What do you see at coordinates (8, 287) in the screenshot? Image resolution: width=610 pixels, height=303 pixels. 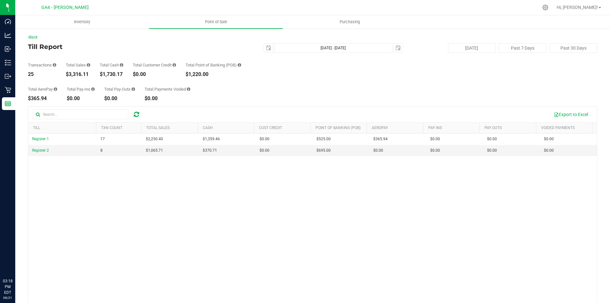 I see `p: 03:18 PM EDT` at bounding box center [8, 287].